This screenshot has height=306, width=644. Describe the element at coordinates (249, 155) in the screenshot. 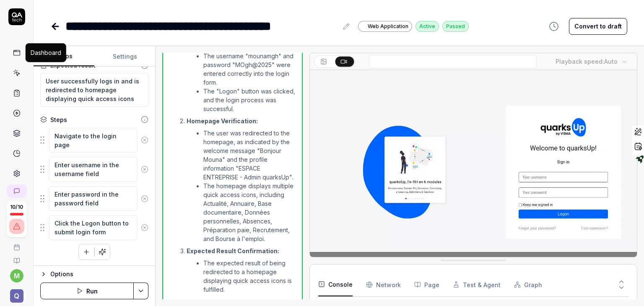

I see `li: The user was redirected to the homepage, as indicated by the welcome message "Bonjour Mouna" and ...` at that location.